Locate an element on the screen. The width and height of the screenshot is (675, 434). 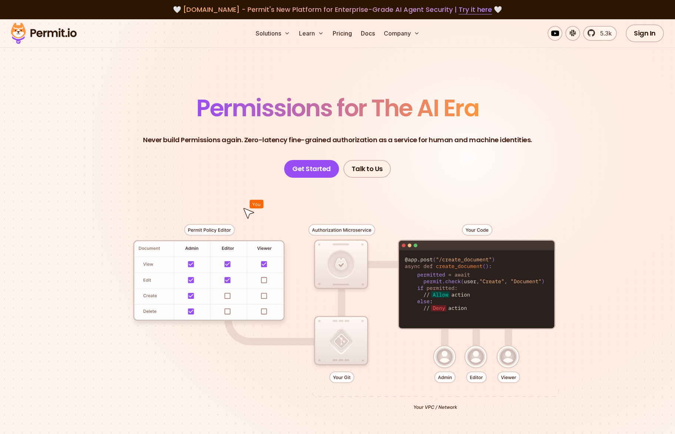
a: Try it here is located at coordinates (475, 10).